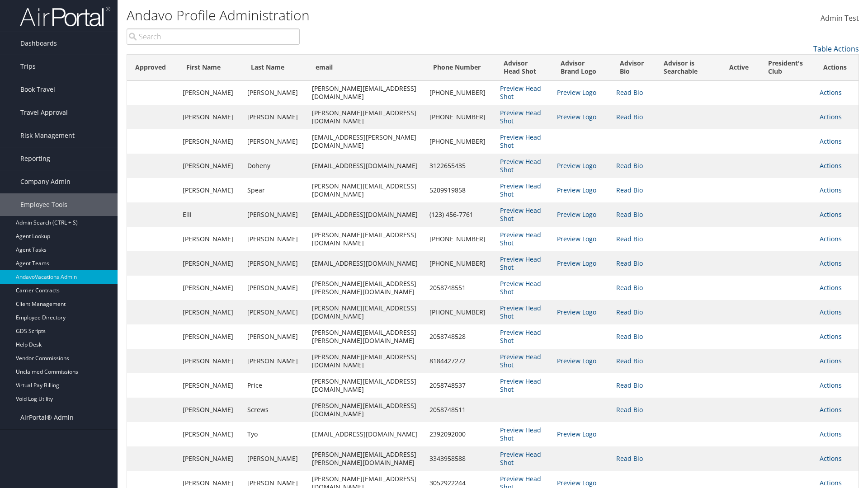 The width and height of the screenshot is (868, 488). Describe the element at coordinates (275, 435) in the screenshot. I see `td: Tyo` at that location.